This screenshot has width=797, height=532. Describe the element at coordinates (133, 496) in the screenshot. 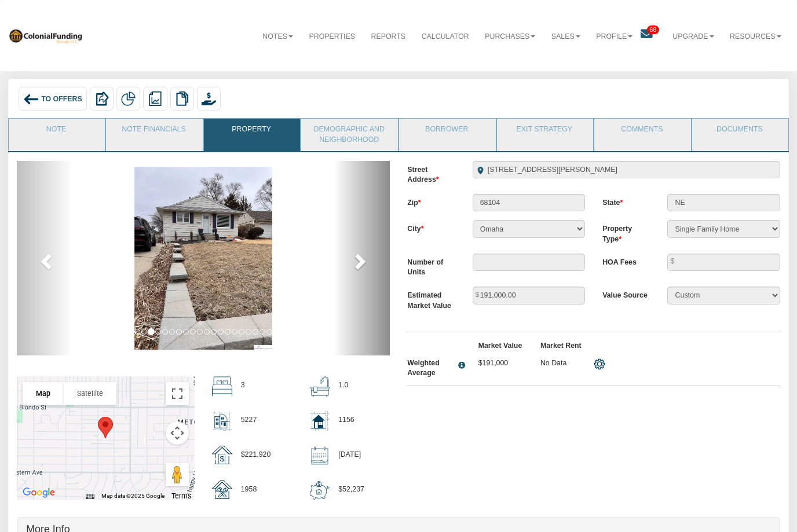

I see `span: Map data ©2025 Google` at that location.